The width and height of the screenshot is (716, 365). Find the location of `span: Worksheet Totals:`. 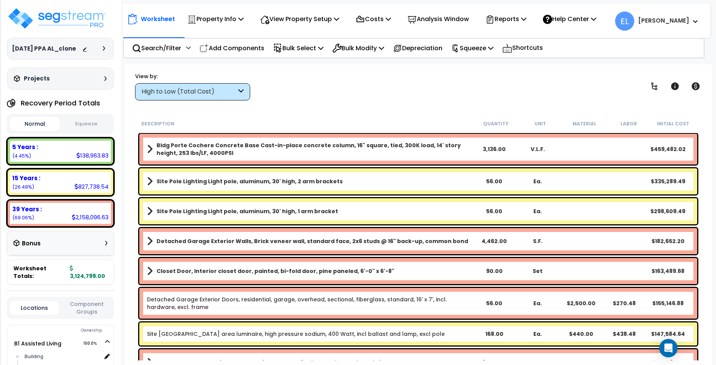

span: Worksheet Totals: is located at coordinates (40, 272).